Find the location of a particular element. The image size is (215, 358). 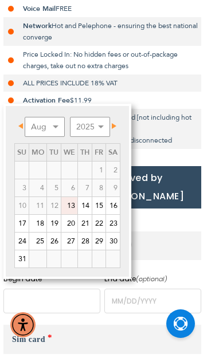

span: 6 is located at coordinates (69, 188).